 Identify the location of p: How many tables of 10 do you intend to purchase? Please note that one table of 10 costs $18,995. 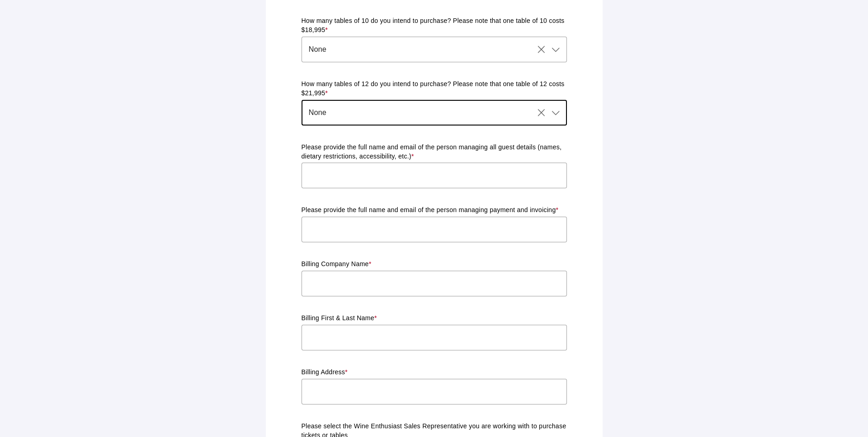
(434, 25).